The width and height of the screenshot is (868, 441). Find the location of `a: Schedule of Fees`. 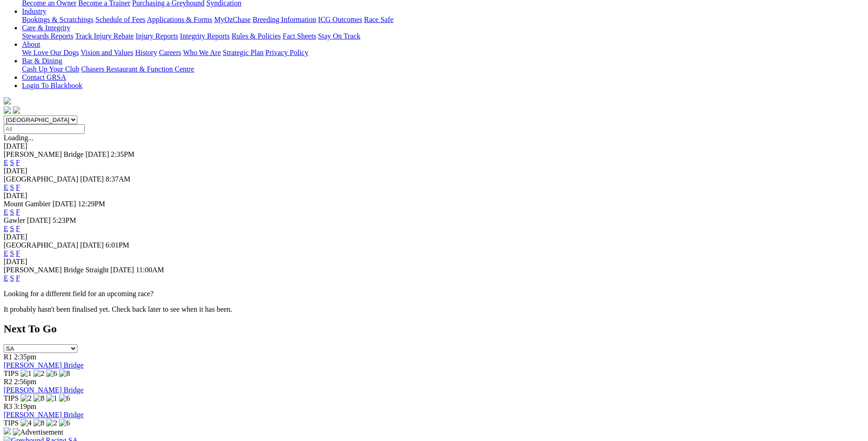

a: Schedule of Fees is located at coordinates (120, 19).